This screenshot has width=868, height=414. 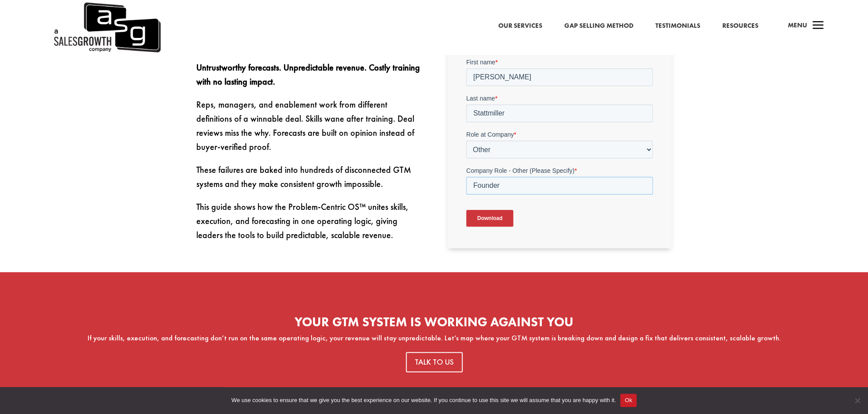 What do you see at coordinates (309, 130) in the screenshot?
I see `p: Reps, managers, and enablement work from different definitions of a winnable deal. Skills wane af...` at bounding box center [309, 130].